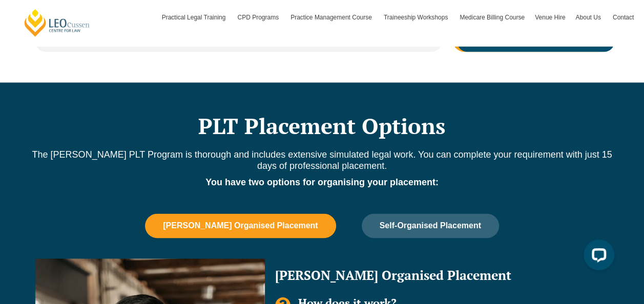 This screenshot has height=304, width=644. What do you see at coordinates (195, 17) in the screenshot?
I see `a: Practical Legal Training` at bounding box center [195, 17].